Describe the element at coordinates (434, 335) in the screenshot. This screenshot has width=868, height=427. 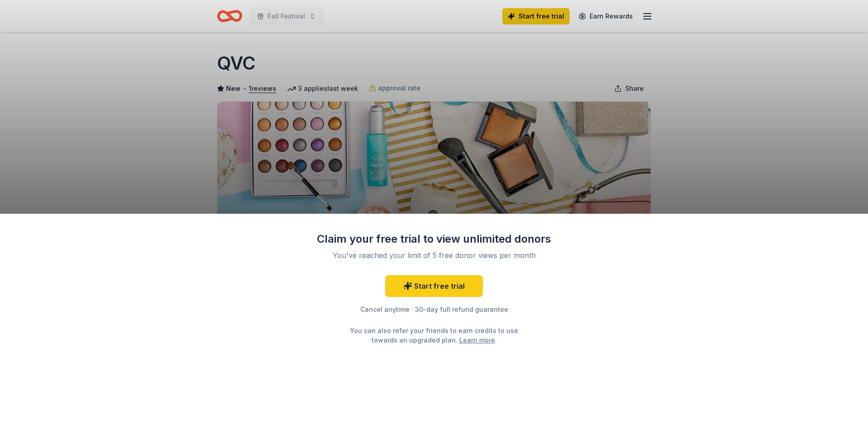
I see `div: You can also refer your friends to earn credits to use towards an upgraded plan. .` at that location.